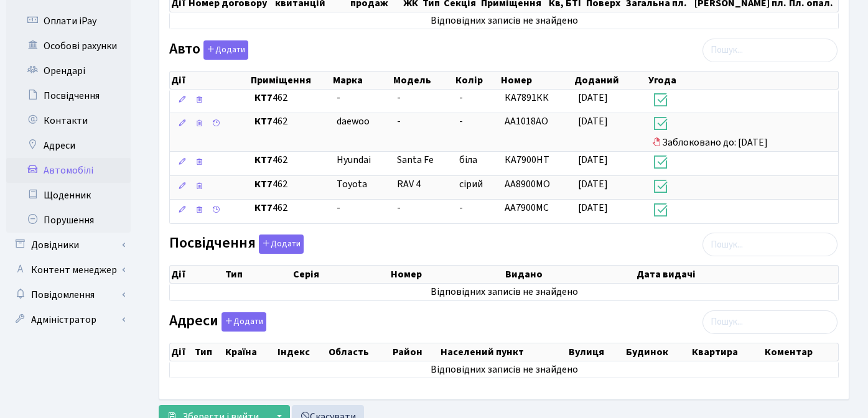 The height and width of the screenshot is (418, 868). I want to click on a: Адреси, so click(69, 146).